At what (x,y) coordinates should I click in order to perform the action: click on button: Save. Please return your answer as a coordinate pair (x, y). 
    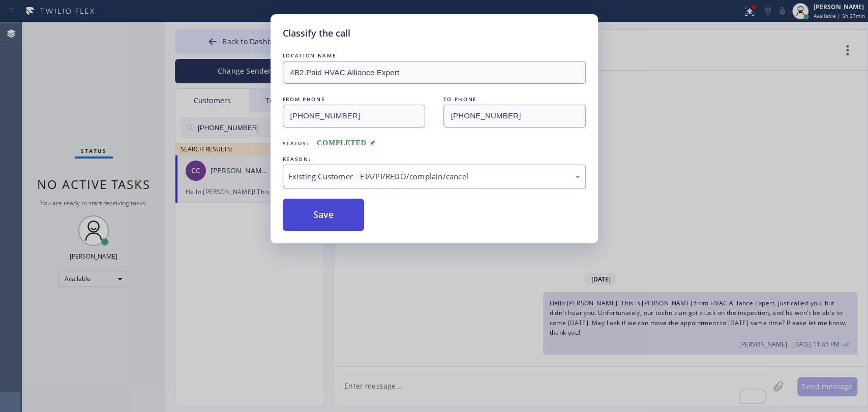
    Looking at the image, I should click on (324, 215).